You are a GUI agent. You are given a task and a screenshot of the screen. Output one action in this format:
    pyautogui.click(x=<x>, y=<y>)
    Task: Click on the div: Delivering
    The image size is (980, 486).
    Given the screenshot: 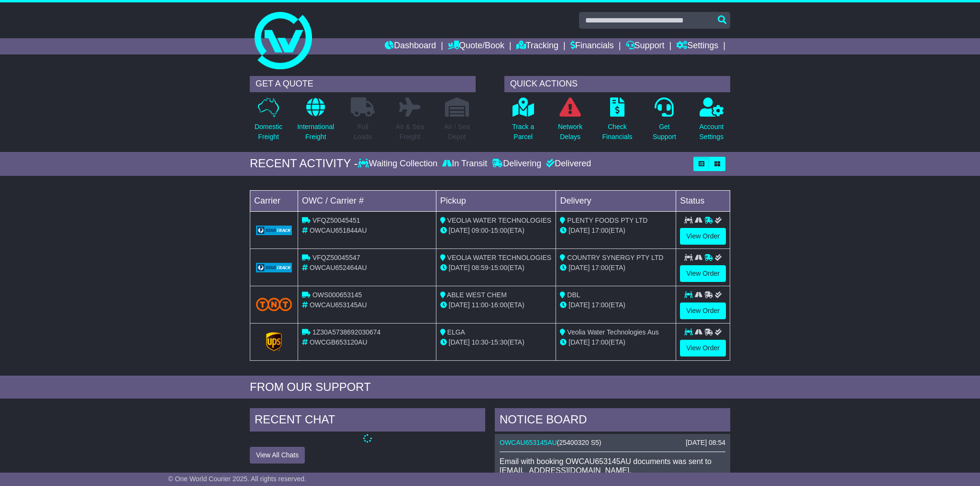 What is the action you would take?
    pyautogui.click(x=516, y=164)
    